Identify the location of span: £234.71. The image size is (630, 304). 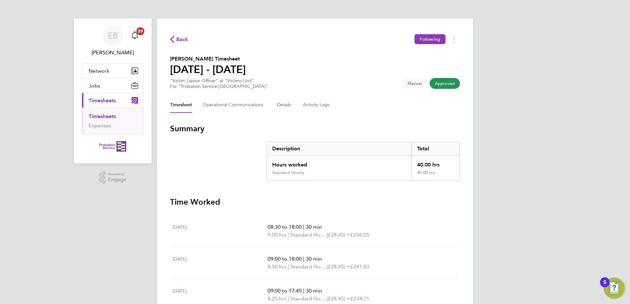
(360, 299).